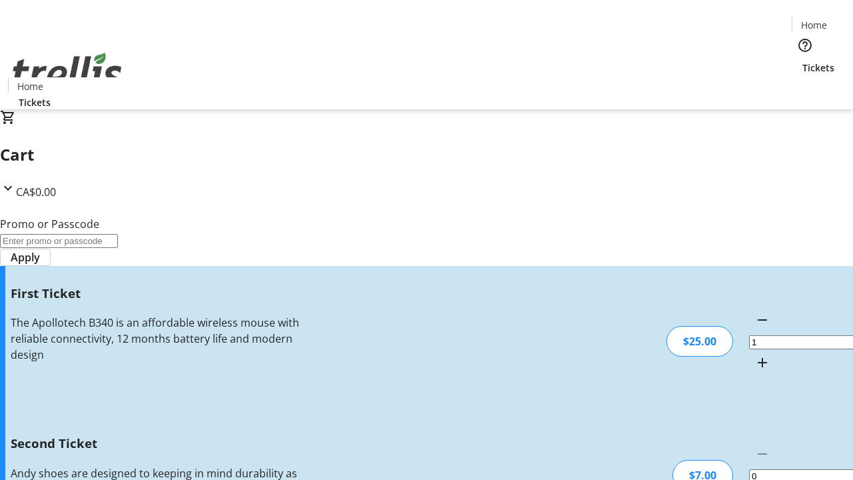  What do you see at coordinates (762, 363) in the screenshot?
I see `button: Increment by one` at bounding box center [762, 363].